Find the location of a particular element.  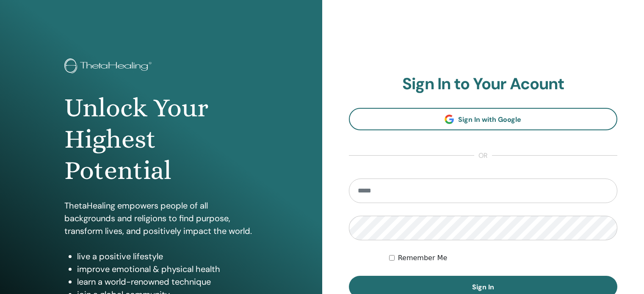

span: Sign In is located at coordinates (483, 287).